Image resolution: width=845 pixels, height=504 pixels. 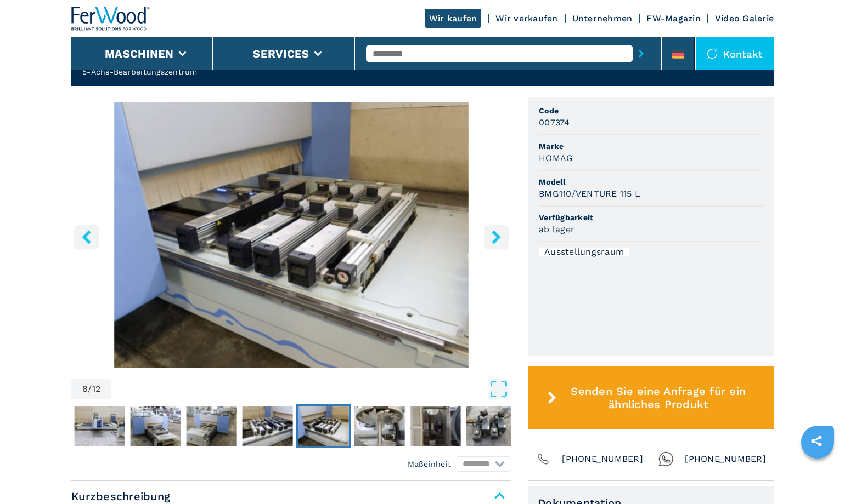 What do you see at coordinates (291, 235) in the screenshot?
I see `img: 5-Achs-Bearbeitungszentrum HOMAG BMG110/VENTURE 115 L` at bounding box center [291, 235].